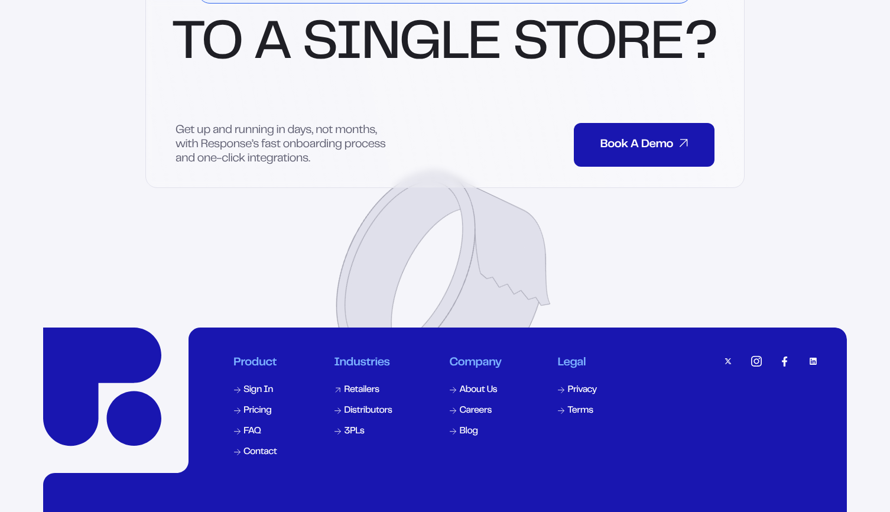  Describe the element at coordinates (644, 145) in the screenshot. I see `button: Book A DemoBook A DemoBook A DemoBook A DemoBook A Demo` at that location.